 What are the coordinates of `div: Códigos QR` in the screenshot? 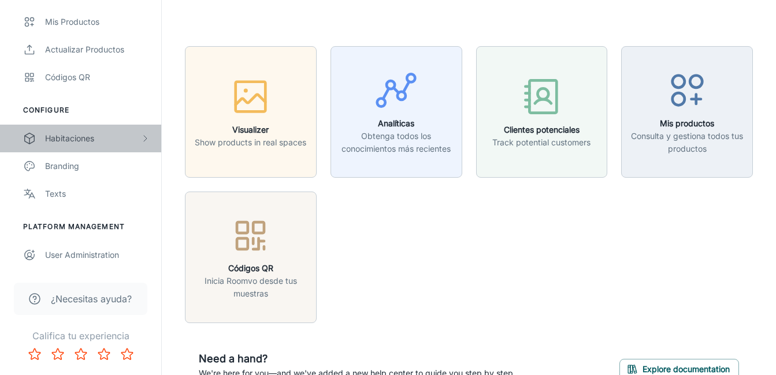 It's located at (97, 77).